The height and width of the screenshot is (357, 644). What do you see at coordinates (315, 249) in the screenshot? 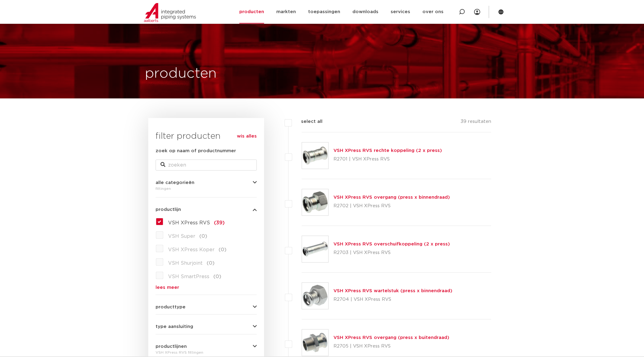
I see `img: Thumbnail for VSH XPress RVS overschuifkoppeling (2 x press)` at bounding box center [315, 249].